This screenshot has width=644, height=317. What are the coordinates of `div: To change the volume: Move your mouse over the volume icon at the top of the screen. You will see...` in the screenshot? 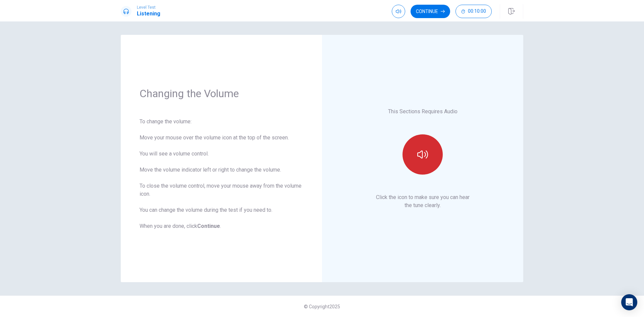 It's located at (222, 174).